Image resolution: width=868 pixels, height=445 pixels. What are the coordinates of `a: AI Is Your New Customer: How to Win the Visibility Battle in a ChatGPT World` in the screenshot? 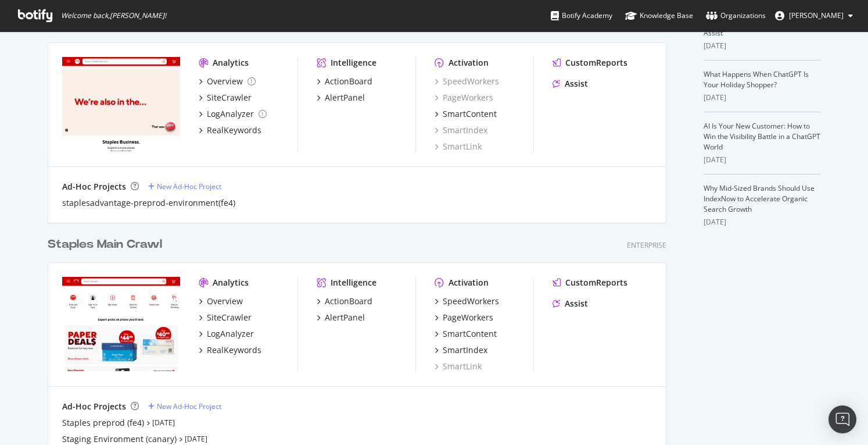 It's located at (762, 136).